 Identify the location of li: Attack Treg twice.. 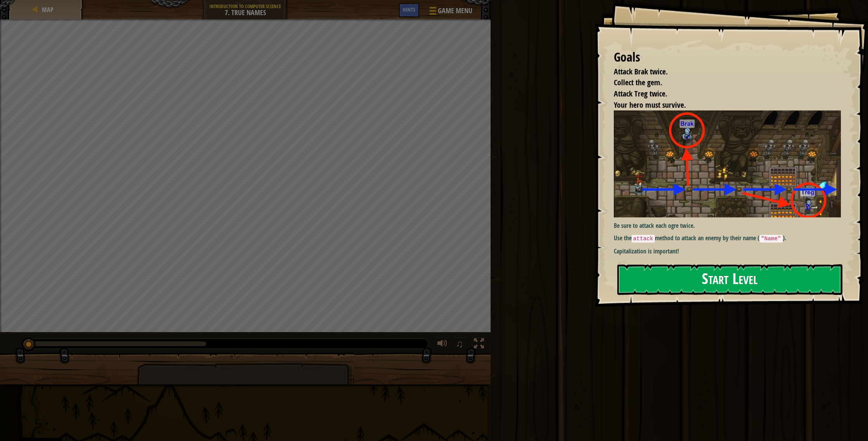
(722, 94).